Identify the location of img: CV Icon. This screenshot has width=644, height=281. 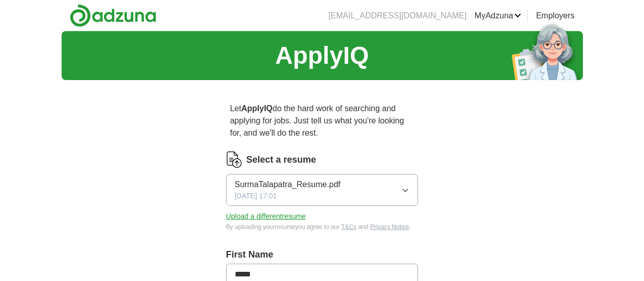
(234, 159).